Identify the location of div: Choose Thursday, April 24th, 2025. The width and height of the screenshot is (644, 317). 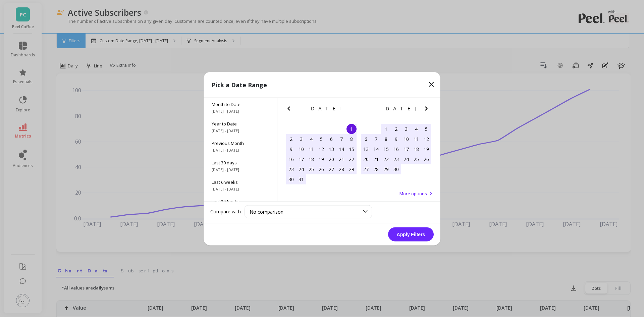
(406, 159).